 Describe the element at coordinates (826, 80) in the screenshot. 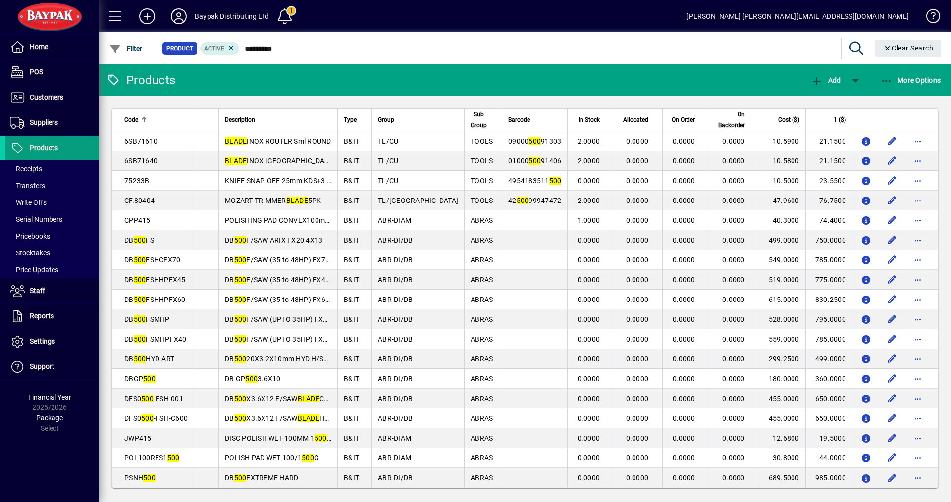

I see `button: Add` at that location.